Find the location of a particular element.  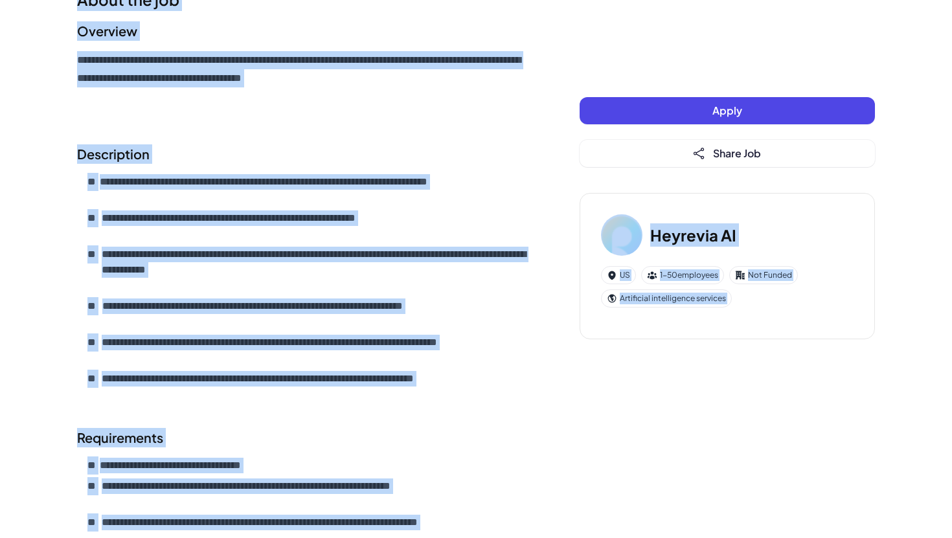

div: 1-50 employees is located at coordinates (683, 275).